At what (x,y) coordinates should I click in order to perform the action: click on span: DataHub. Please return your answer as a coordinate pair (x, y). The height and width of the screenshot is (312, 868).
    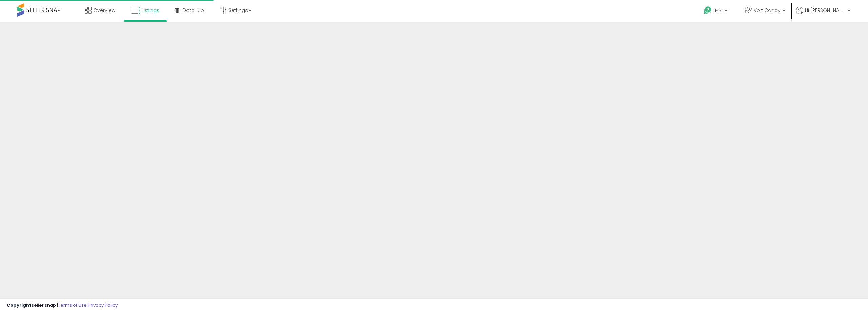
    Looking at the image, I should click on (193, 10).